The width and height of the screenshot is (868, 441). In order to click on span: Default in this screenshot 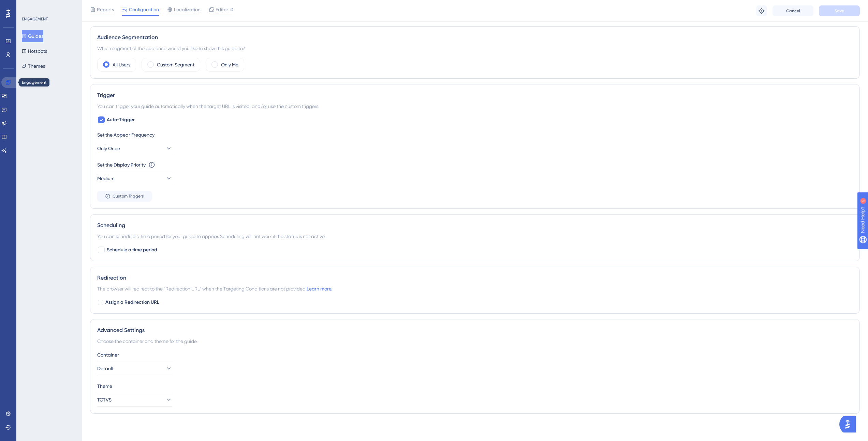, I will do `click(105, 368)`.